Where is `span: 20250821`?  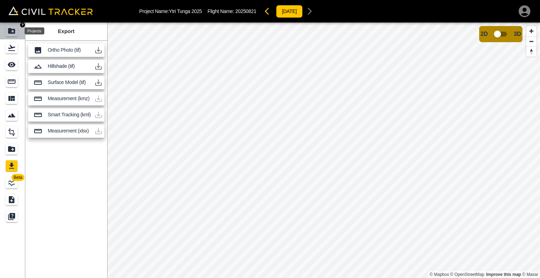
span: 20250821 is located at coordinates (246, 11).